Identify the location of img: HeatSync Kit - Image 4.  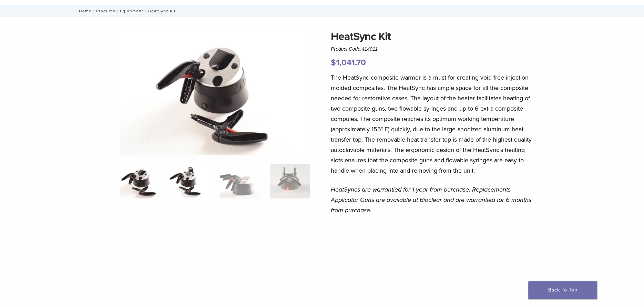
(290, 181).